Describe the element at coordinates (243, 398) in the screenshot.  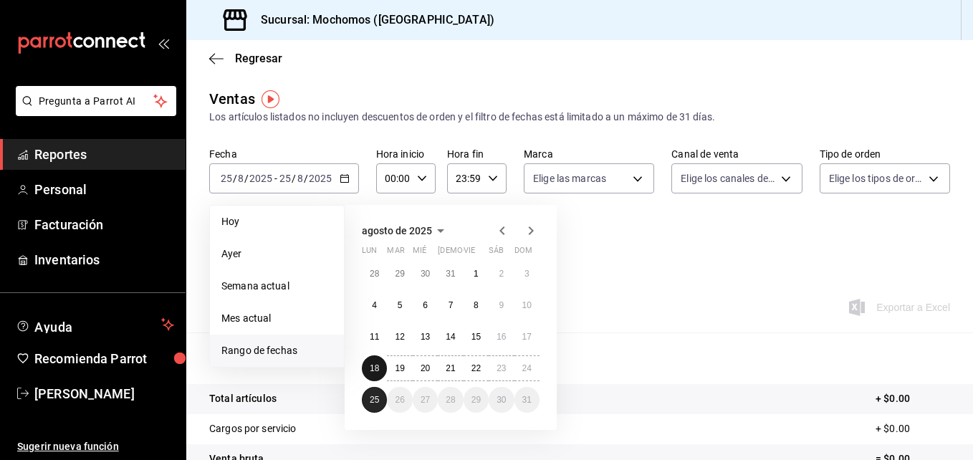
I see `p: Total artículos` at that location.